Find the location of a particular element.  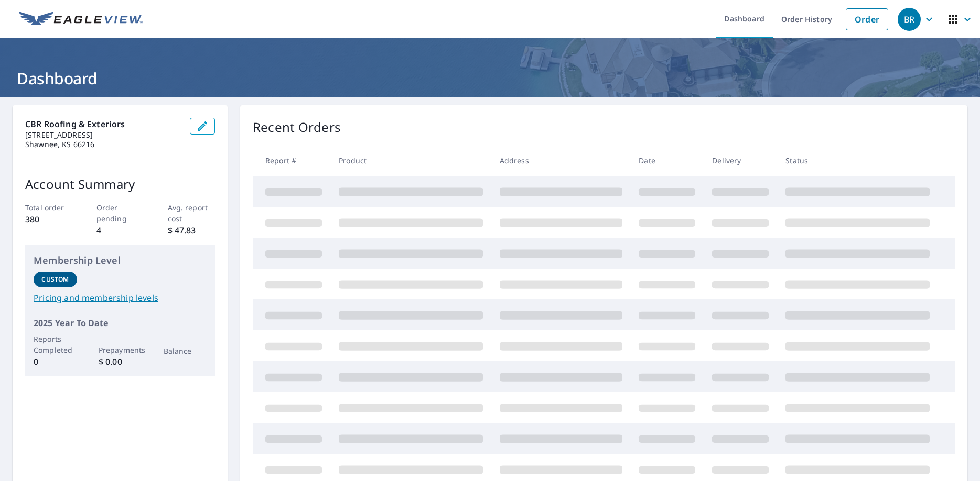

th: Product is located at coordinates (411, 160).